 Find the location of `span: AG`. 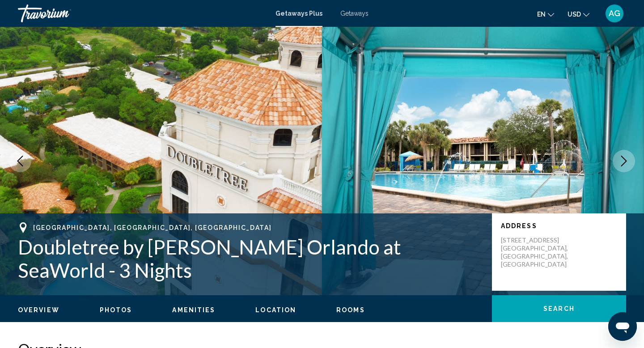

span: AG is located at coordinates (614, 14).